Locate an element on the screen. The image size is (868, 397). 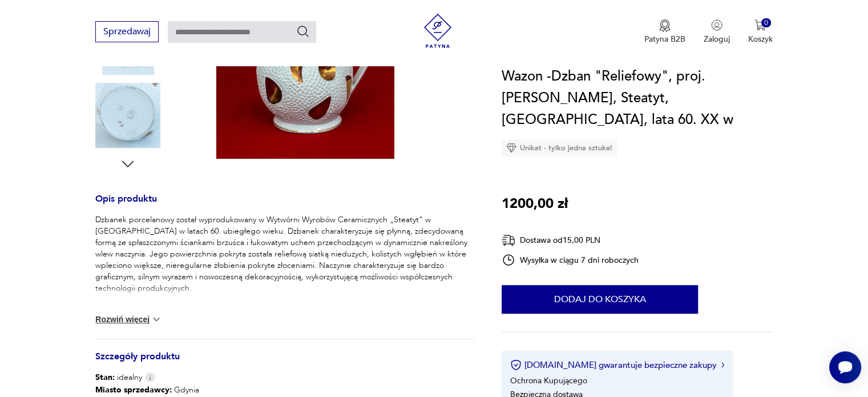
p: Dzbanek porcelanowy został wyprodukowany w Wytwórni Wyrobów Ceramicznych „Steatyt” w [GEOGRAPHIC_... is located at coordinates (285, 254).